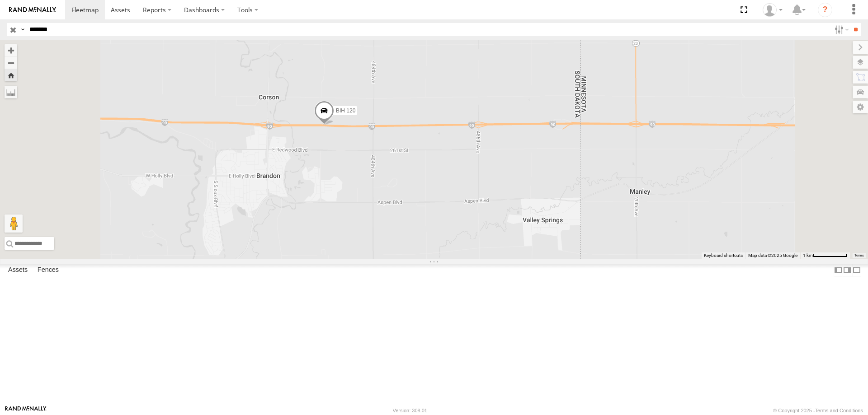 This screenshot has height=415, width=868. What do you see at coordinates (860, 107) in the screenshot?
I see `label: Map Settings` at bounding box center [860, 107].